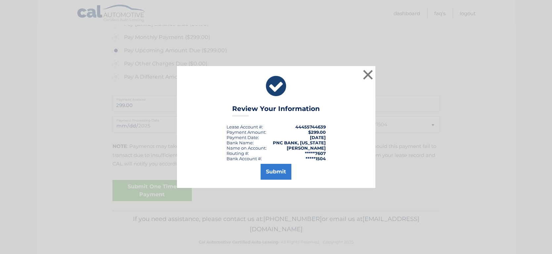 The height and width of the screenshot is (254, 552). What do you see at coordinates (242, 138) in the screenshot?
I see `span: Payment Date` at bounding box center [242, 138].